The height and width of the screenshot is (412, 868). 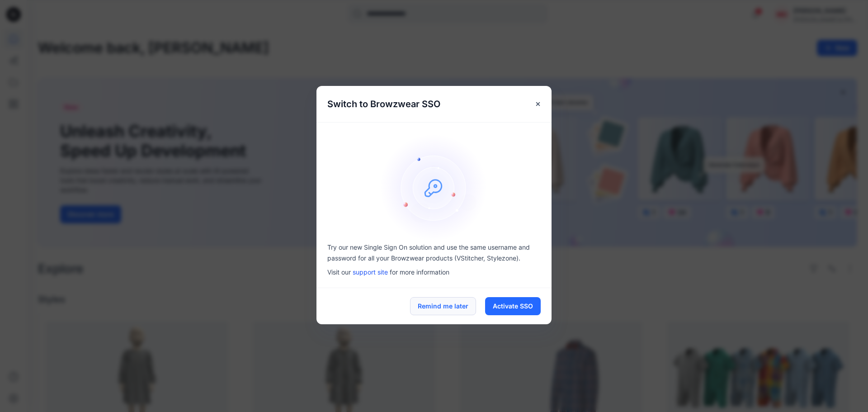 I want to click on p: Try our new Single Sign On solution and use the same username and password for all your Browzwear..., so click(x=434, y=252).